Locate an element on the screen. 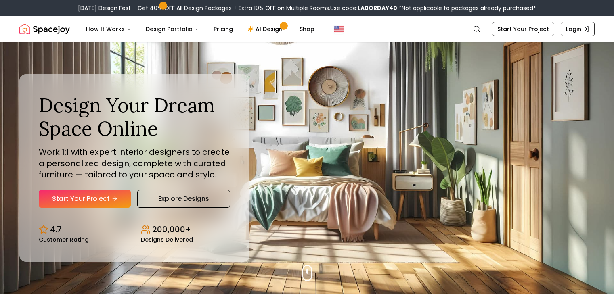 The image size is (614, 294). a: Pricing is located at coordinates (223, 29).